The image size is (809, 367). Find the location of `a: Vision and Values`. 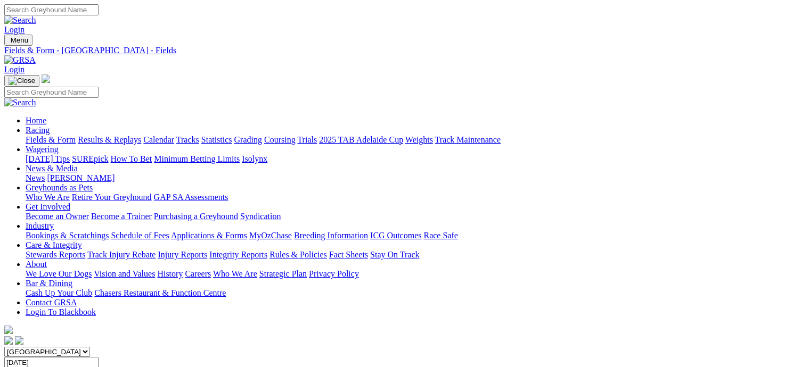

a: Vision and Values is located at coordinates (124, 274).